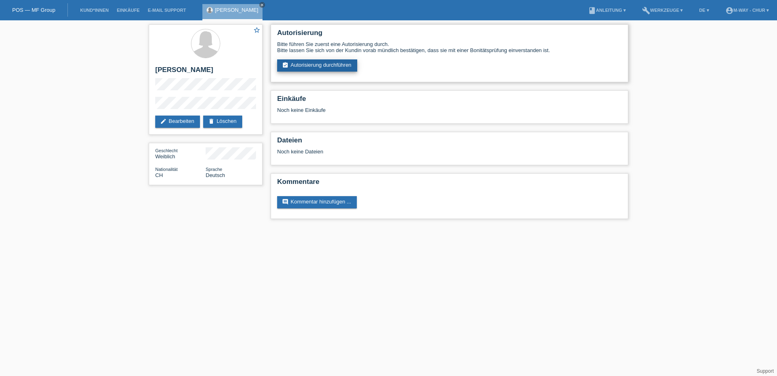  Describe the element at coordinates (215, 175) in the screenshot. I see `span: Deutsch` at that location.